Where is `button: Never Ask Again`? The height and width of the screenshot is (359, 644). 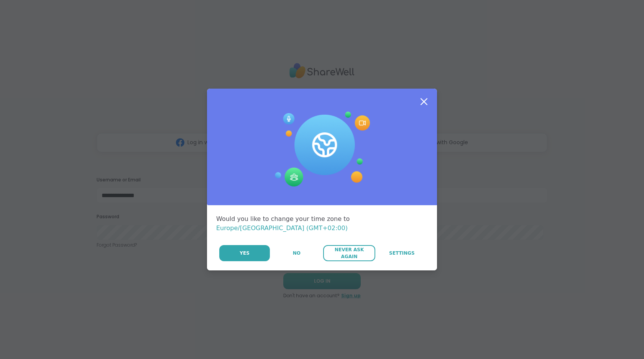
button: Never Ask Again is located at coordinates (349, 253).